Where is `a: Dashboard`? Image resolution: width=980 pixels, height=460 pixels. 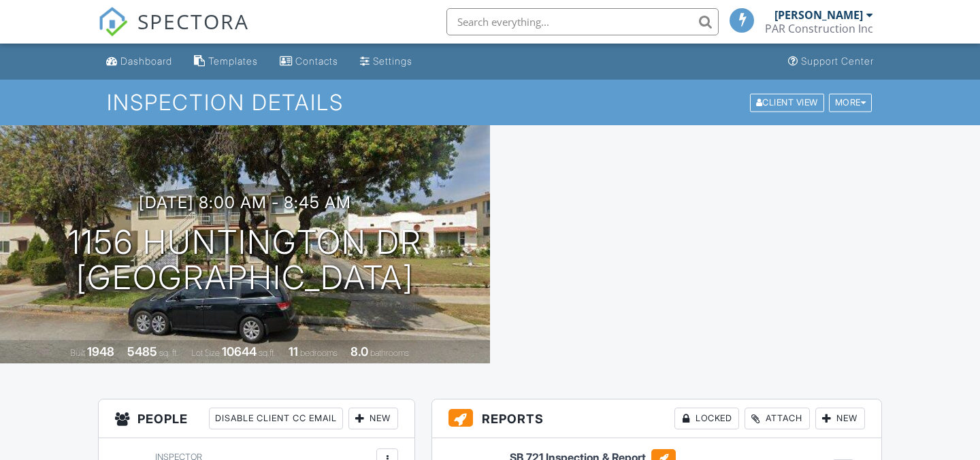
a: Dashboard is located at coordinates (139, 61).